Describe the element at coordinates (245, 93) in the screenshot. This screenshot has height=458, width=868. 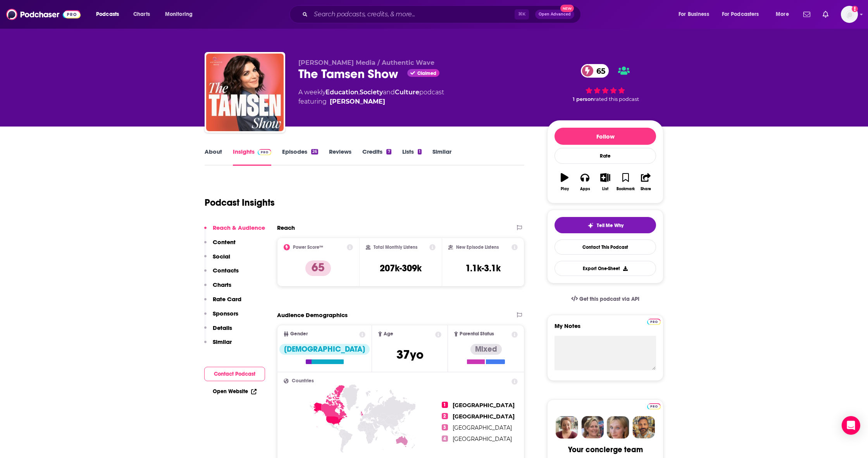
I see `a: The Tamsen Show` at that location.